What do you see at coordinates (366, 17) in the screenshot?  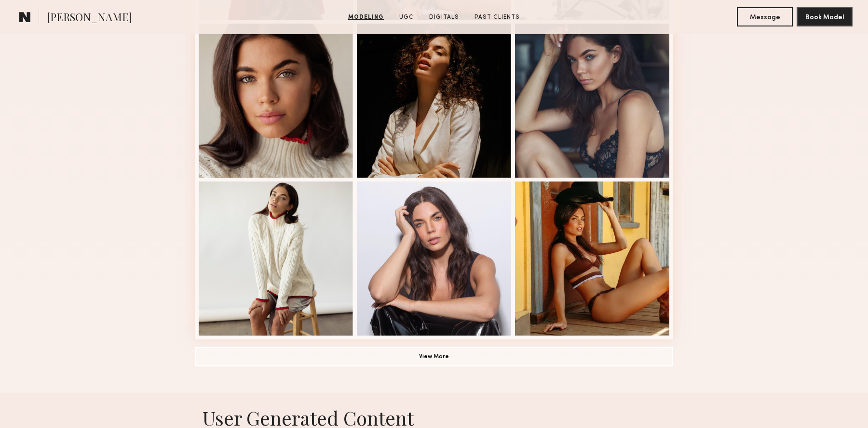 I see `a: Modeling` at bounding box center [366, 17].